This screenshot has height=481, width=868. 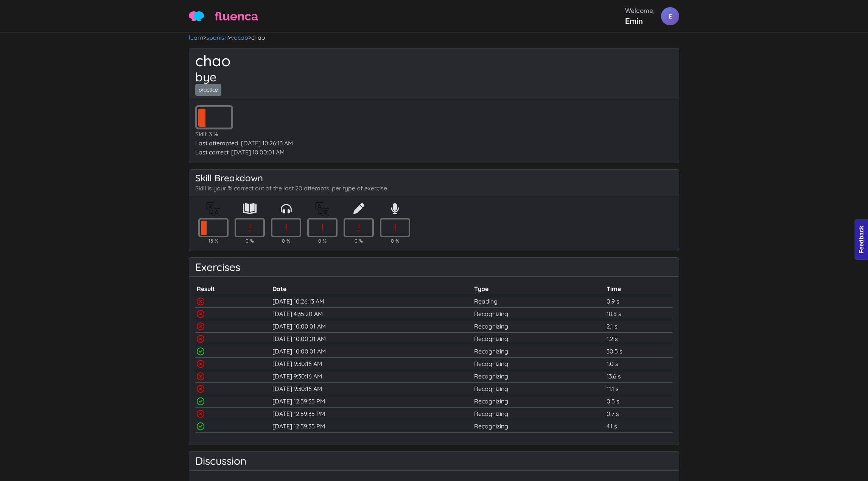 What do you see at coordinates (233, 288) in the screenshot?
I see `th: Result` at bounding box center [233, 288].